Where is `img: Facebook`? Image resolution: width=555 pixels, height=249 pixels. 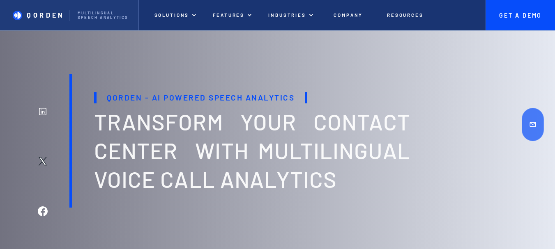
img: Facebook is located at coordinates (43, 212).